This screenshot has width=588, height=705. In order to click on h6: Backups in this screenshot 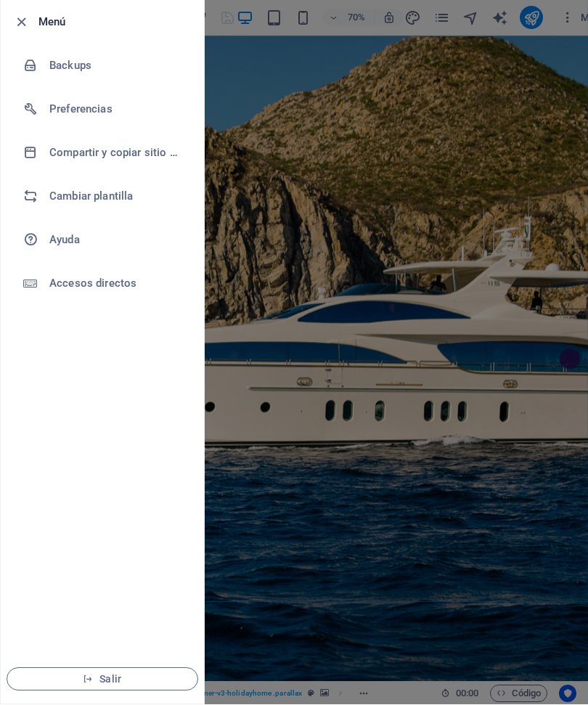, I will do `click(116, 66)`.